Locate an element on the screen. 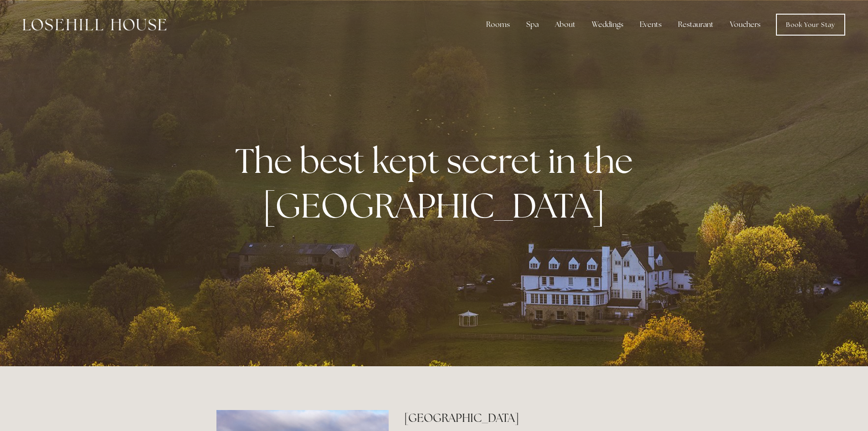  div: Events is located at coordinates (650, 25).